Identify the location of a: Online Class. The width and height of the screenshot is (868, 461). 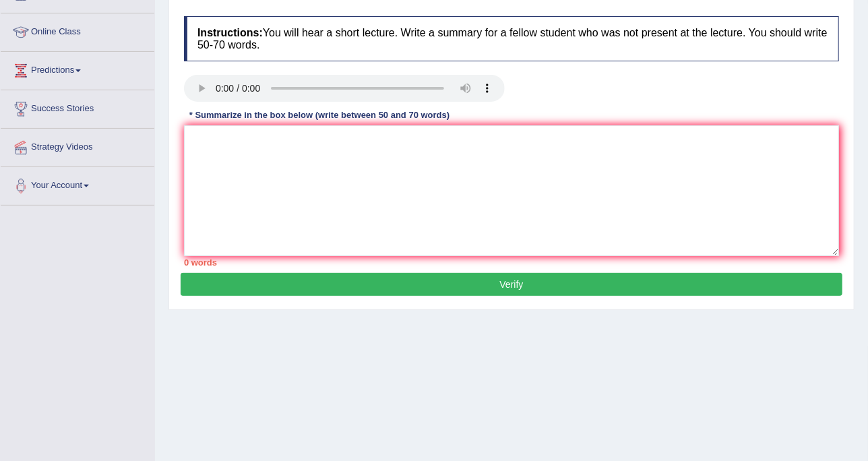
(77, 31).